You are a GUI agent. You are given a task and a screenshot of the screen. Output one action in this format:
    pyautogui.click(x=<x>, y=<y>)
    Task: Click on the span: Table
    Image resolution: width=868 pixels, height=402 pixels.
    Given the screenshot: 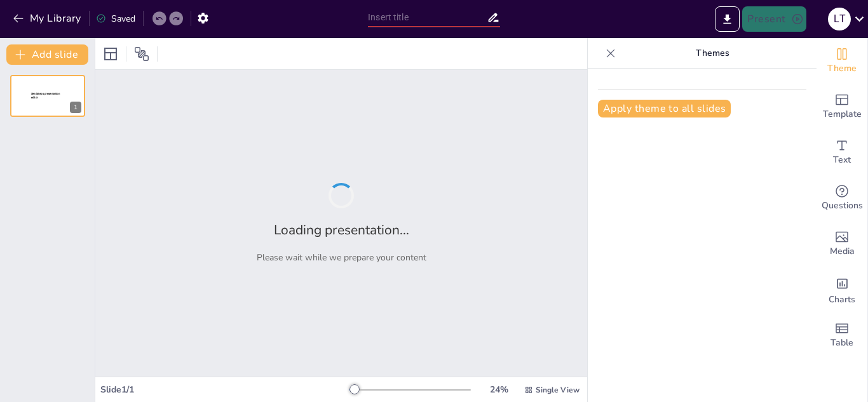 What is the action you would take?
    pyautogui.click(x=842, y=343)
    